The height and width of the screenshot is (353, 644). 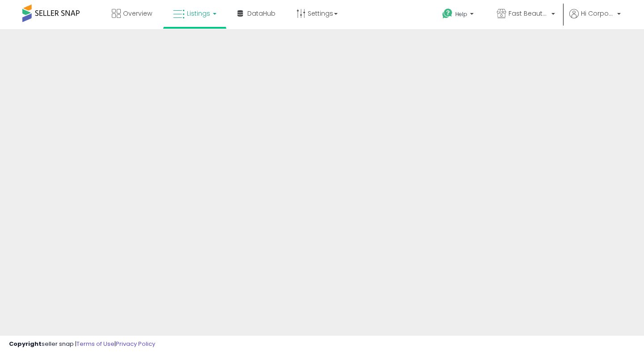 What do you see at coordinates (25, 343) in the screenshot?
I see `strong: Copyright` at bounding box center [25, 343].